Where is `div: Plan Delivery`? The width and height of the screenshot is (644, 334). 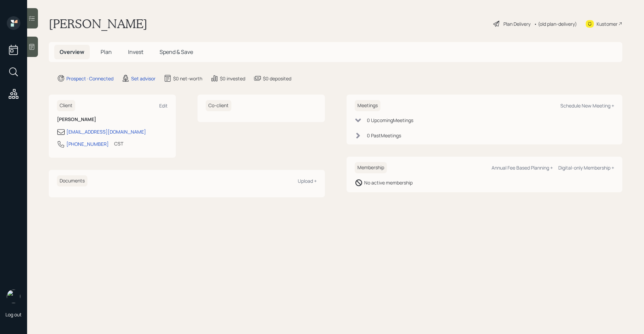 div: Plan Delivery is located at coordinates (517, 23).